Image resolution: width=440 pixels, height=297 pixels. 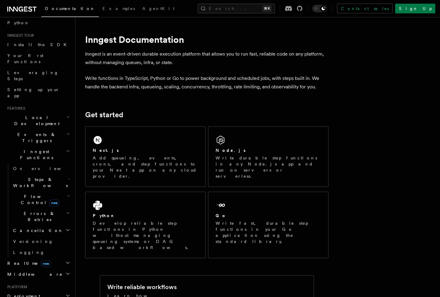 What do you see at coordinates (29, 253) in the screenshot?
I see `span: Logging` at bounding box center [29, 253].